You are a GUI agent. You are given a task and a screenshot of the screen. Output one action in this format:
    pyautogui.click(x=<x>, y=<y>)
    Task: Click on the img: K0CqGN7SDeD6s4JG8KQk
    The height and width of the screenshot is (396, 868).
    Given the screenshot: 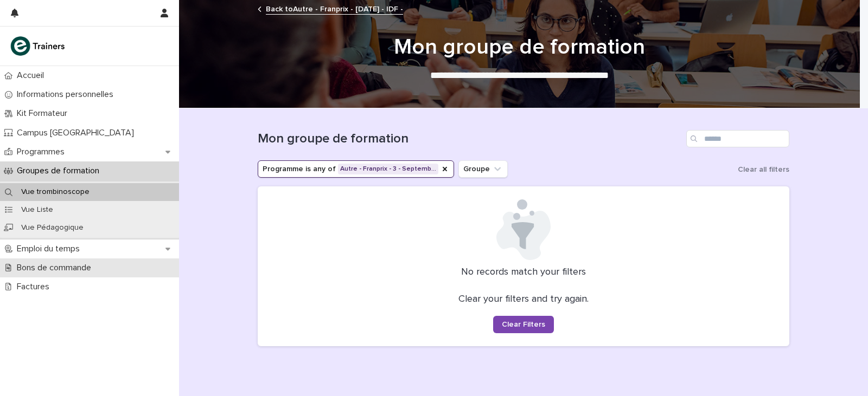 What is the action you would take?
    pyautogui.click(x=39, y=46)
    